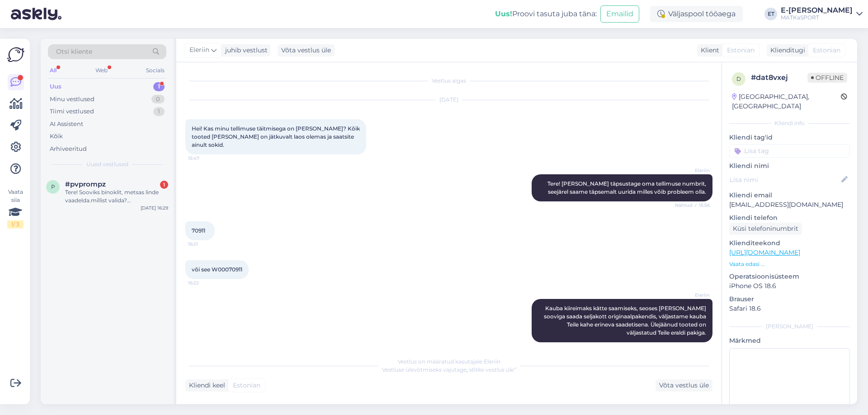 The height and width of the screenshot is (415, 868). Describe the element at coordinates (789, 299) in the screenshot. I see `p: Brauser` at that location.